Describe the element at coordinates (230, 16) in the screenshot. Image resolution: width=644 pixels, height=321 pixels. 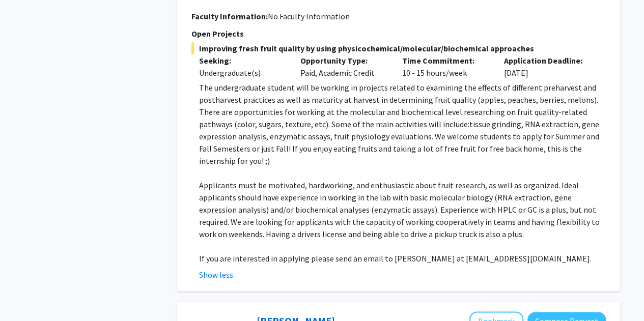
I see `b: Faculty Information:` at that location.